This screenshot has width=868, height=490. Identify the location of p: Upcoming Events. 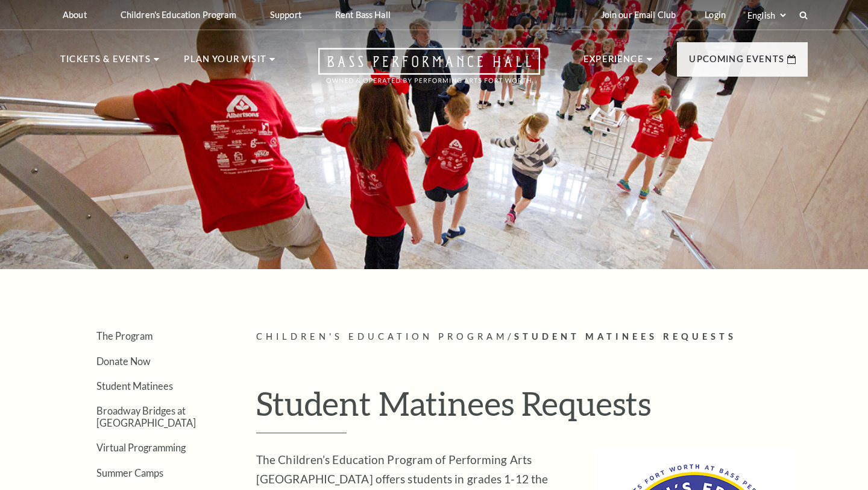
(737, 63).